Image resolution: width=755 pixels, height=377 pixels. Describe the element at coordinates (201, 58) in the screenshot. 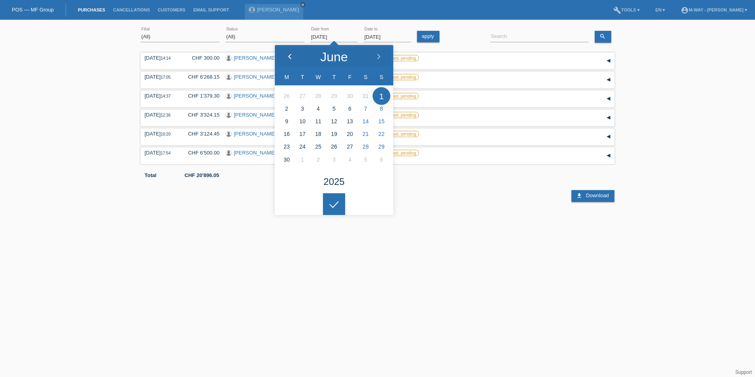

I see `div: CHF 300.00` at that location.